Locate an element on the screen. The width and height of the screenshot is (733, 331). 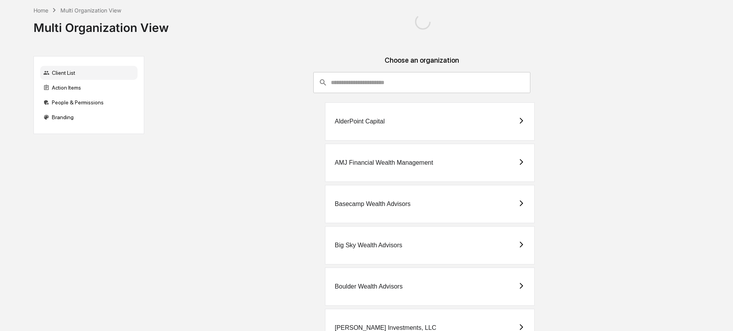
div: People & Permissions is located at coordinates (89, 103).